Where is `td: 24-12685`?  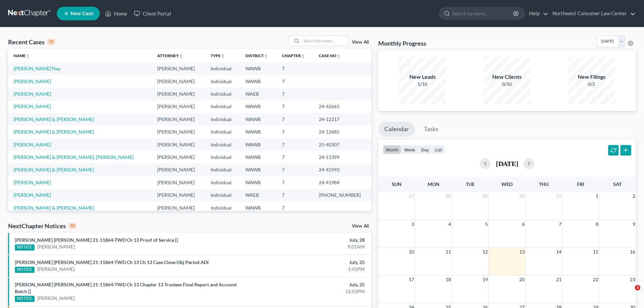
td: 24-12685 is located at coordinates (342, 132).